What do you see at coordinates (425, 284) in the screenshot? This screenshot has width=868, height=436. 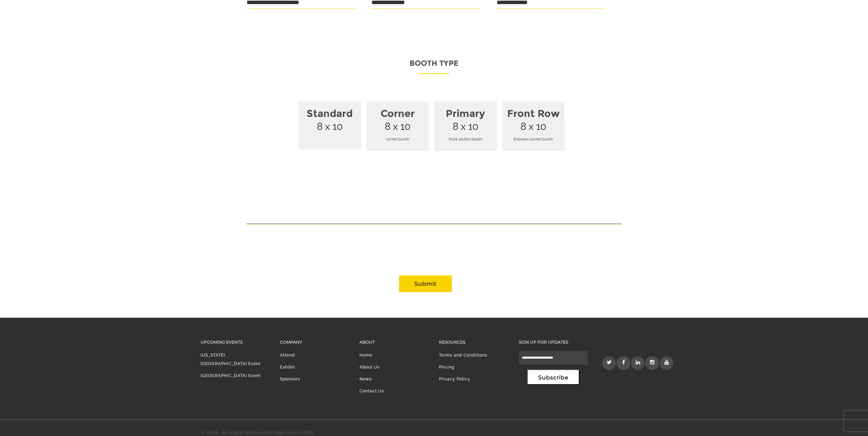 I see `button: Submit` at bounding box center [425, 284].